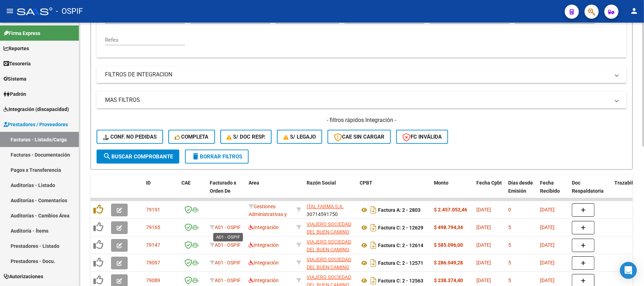 This screenshot has height=286, width=644. I want to click on strong: $ 2.457.052,46, so click(451, 210).